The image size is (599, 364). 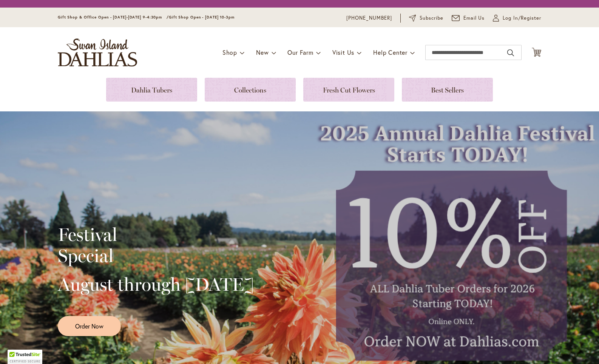 What do you see at coordinates (522, 18) in the screenshot?
I see `span: Log In/Register` at bounding box center [522, 18].